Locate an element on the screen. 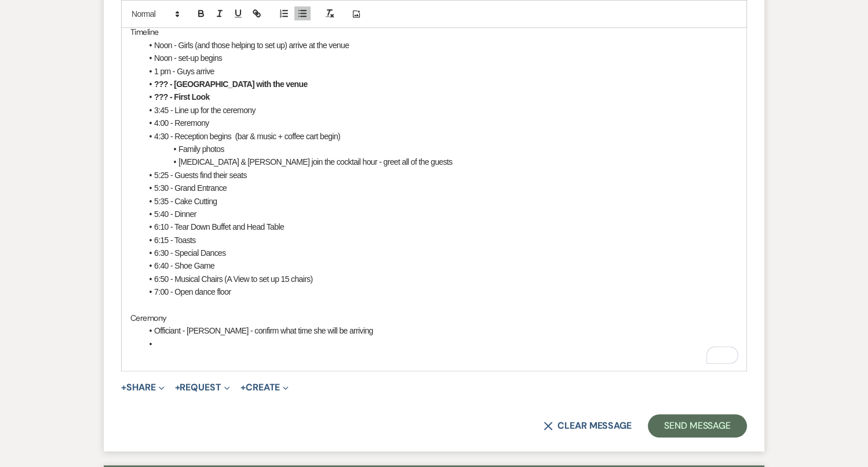  li: 4:30 - Reception begins (bar & music + coffee cart begin) is located at coordinates (440, 136).